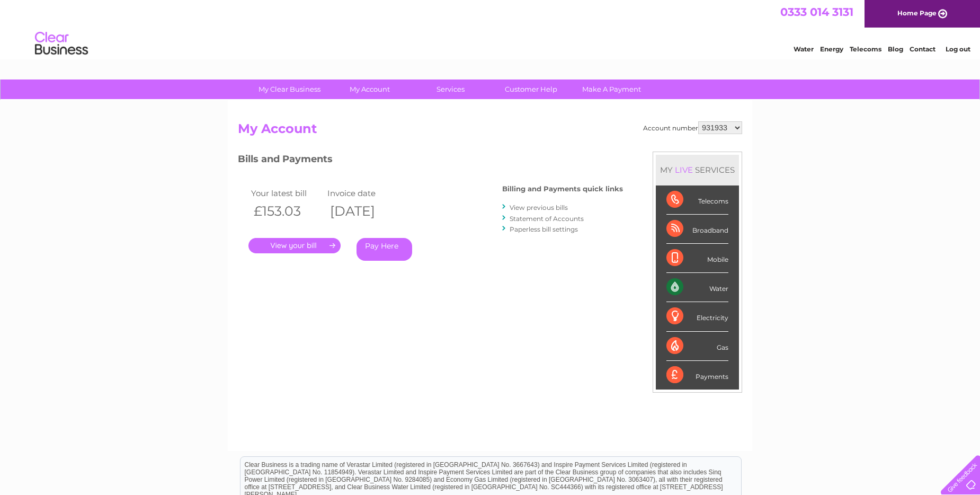 This screenshot has height=495, width=980. Describe the element at coordinates (817, 12) in the screenshot. I see `a: 0333 014 3131` at that location.